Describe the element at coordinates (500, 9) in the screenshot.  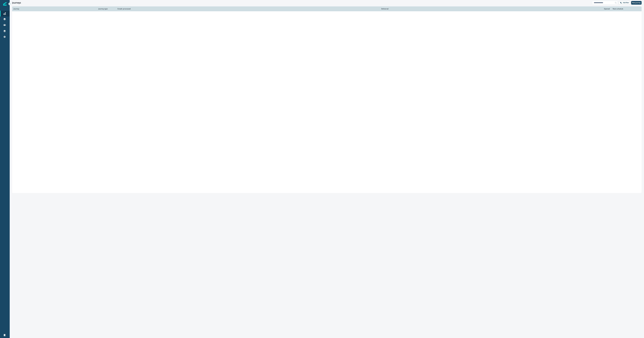
I see `div: Opened` at that location.